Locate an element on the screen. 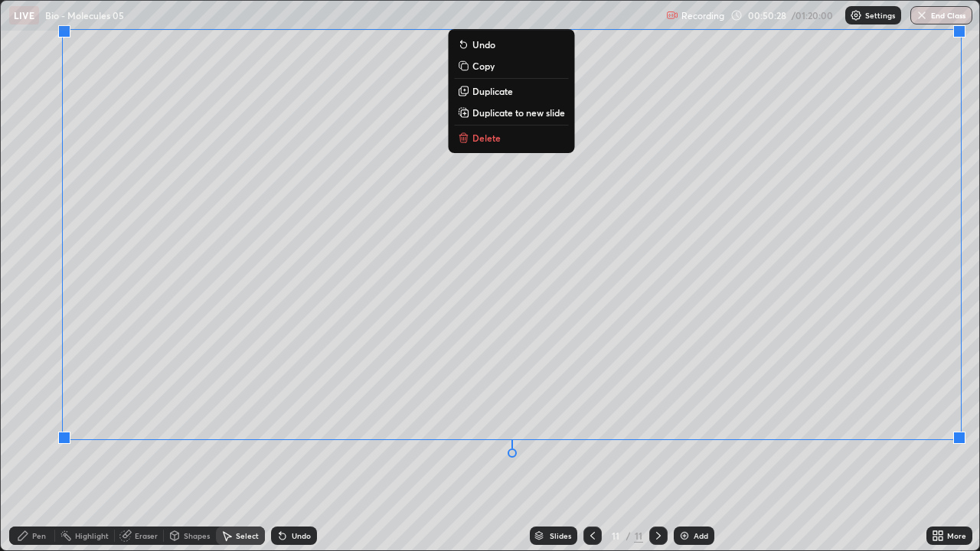 The width and height of the screenshot is (980, 551). p: Bio - Molecules 05 is located at coordinates (85, 16).